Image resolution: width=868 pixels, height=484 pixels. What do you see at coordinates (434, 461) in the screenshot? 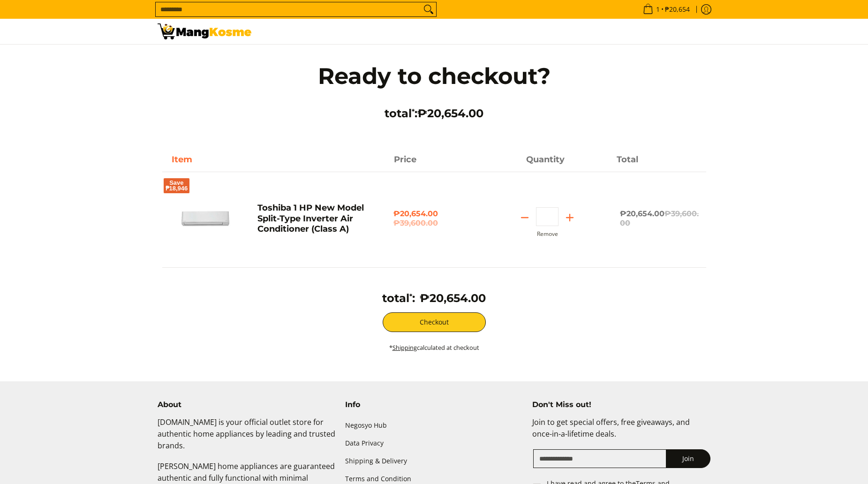
I see `a: Shipping & Delivery` at bounding box center [434, 461].